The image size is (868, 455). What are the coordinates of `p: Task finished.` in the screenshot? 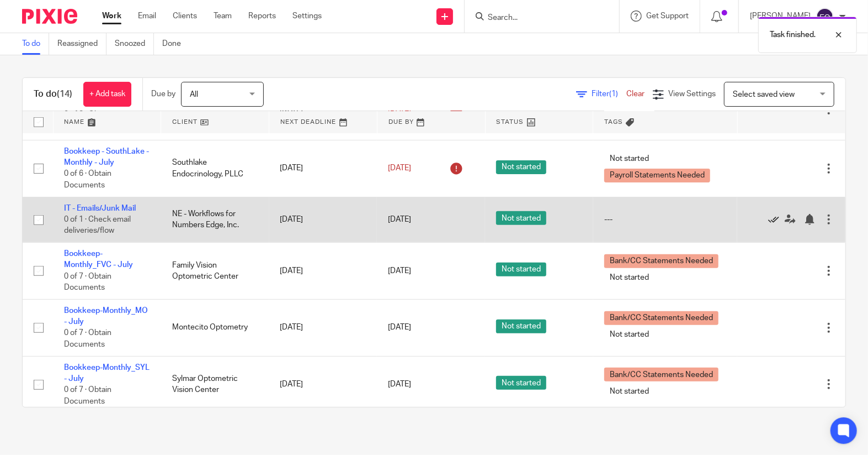 It's located at (793, 35).